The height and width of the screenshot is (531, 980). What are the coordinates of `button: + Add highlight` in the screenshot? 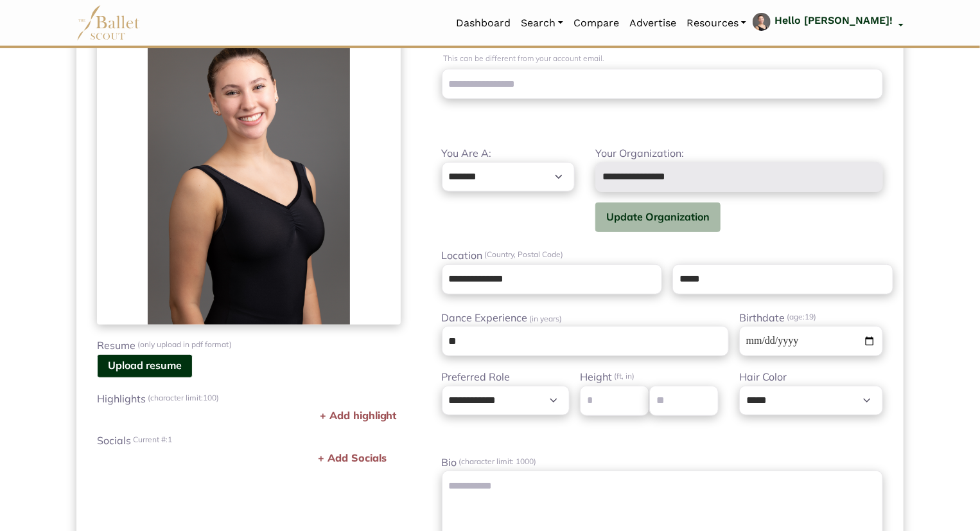 It's located at (359, 416).